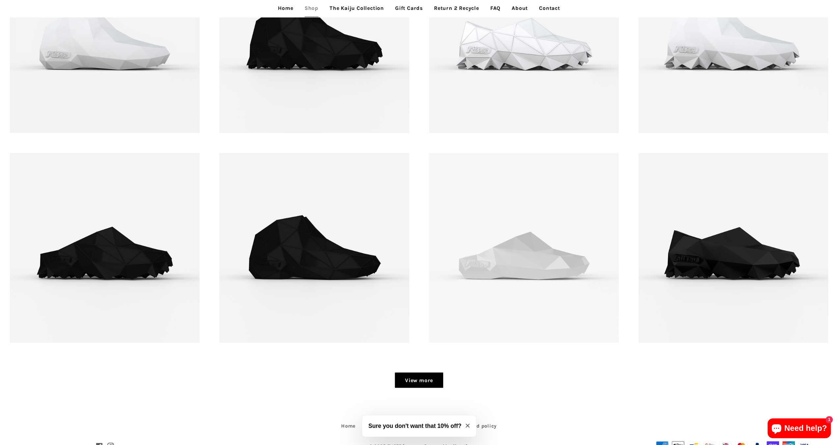 This screenshot has width=838, height=445. Describe the element at coordinates (348, 426) in the screenshot. I see `a: Home` at that location.